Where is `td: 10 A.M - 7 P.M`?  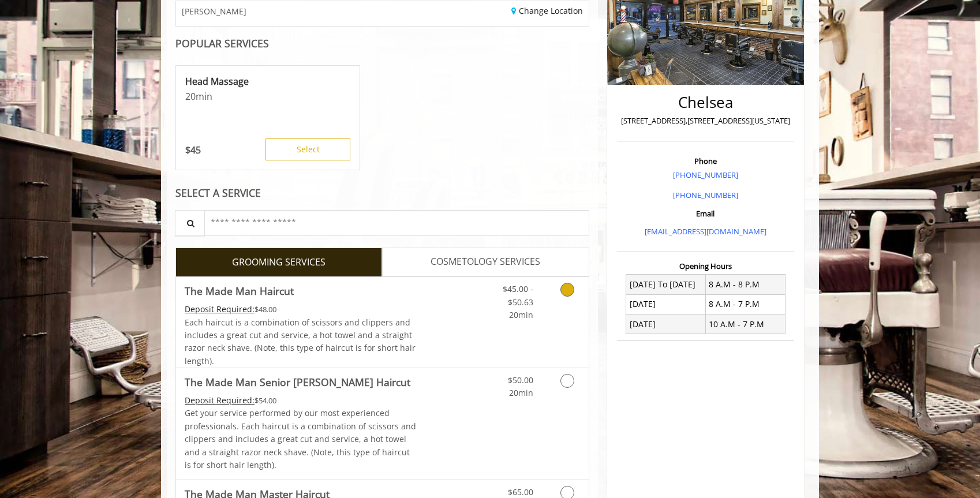
td: 10 A.M - 7 P.M is located at coordinates (745, 324).